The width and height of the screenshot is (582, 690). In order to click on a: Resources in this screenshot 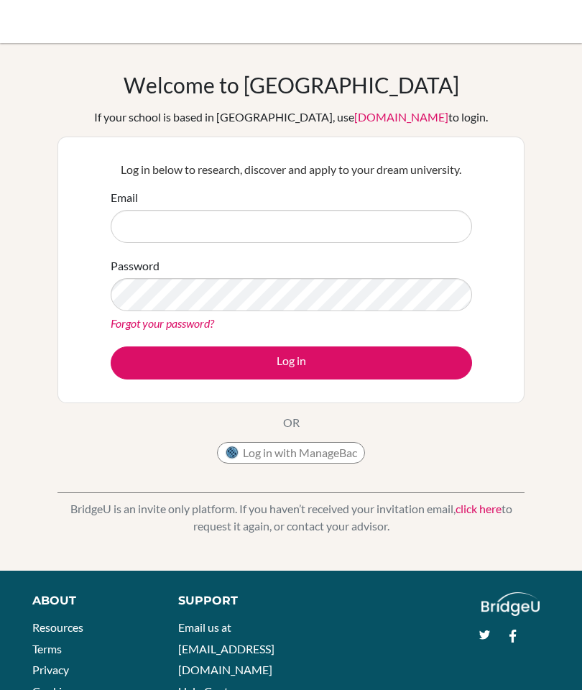, I will do `click(58, 627)`.